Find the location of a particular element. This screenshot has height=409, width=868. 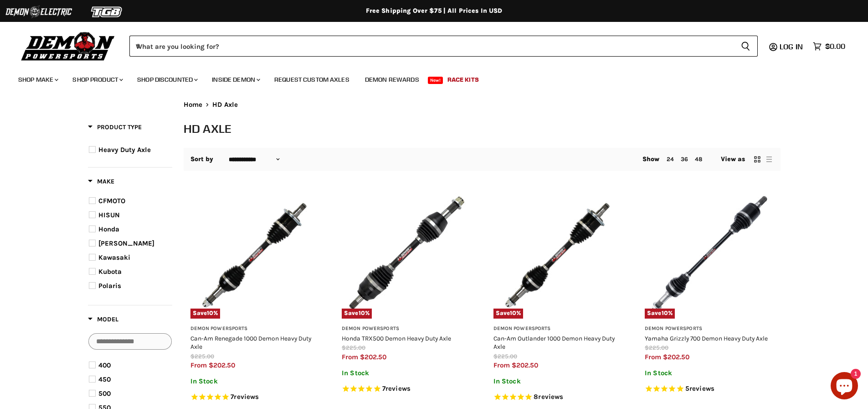

label: Sort by is located at coordinates (202, 159).